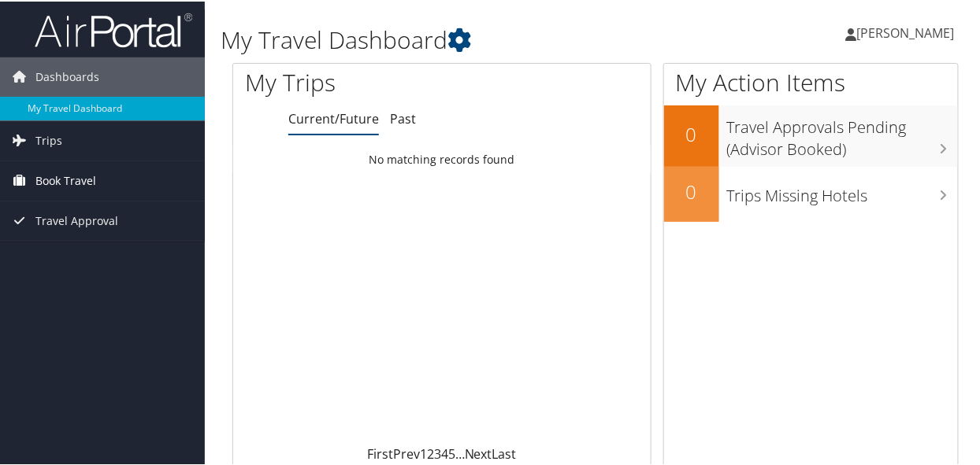 This screenshot has width=980, height=465. Describe the element at coordinates (810, 193) in the screenshot. I see `a: 0Trips Missing Hotels` at that location.